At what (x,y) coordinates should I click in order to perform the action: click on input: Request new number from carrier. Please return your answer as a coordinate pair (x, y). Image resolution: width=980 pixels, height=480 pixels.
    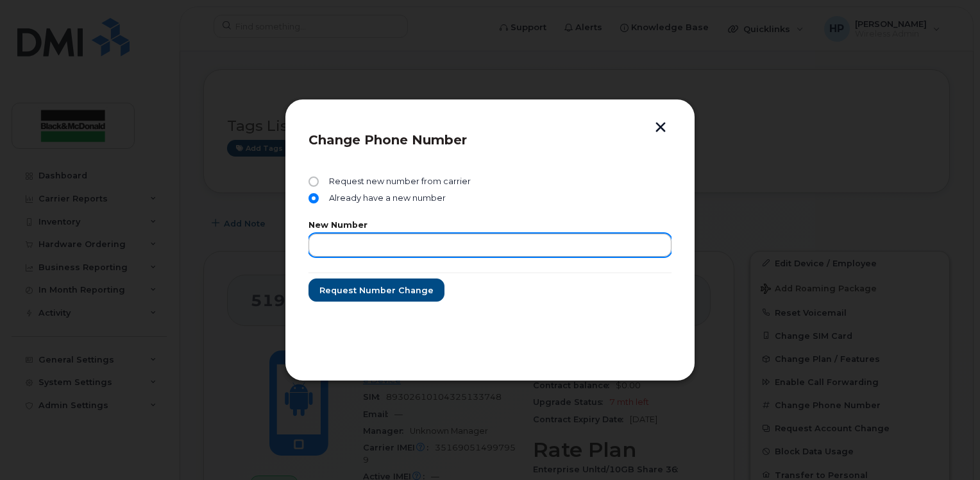
    Looking at the image, I should click on (314, 181).